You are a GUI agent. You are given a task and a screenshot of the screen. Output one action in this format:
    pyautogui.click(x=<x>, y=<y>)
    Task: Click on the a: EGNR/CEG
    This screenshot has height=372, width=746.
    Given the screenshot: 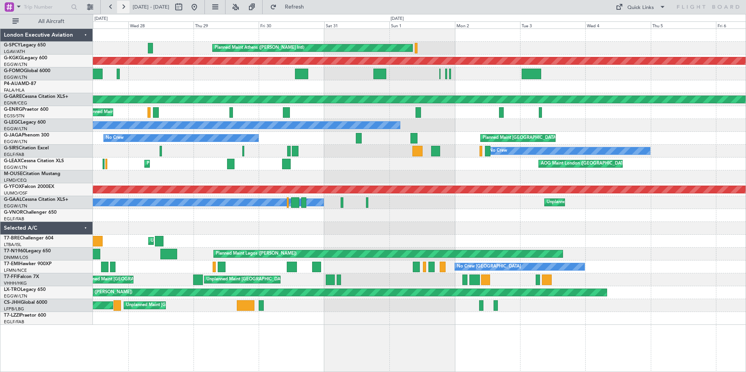 What is the action you would take?
    pyautogui.click(x=16, y=103)
    